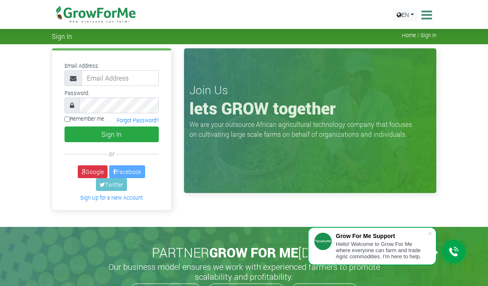 The height and width of the screenshot is (286, 488). What do you see at coordinates (93, 172) in the screenshot?
I see `a: Google` at bounding box center [93, 172].